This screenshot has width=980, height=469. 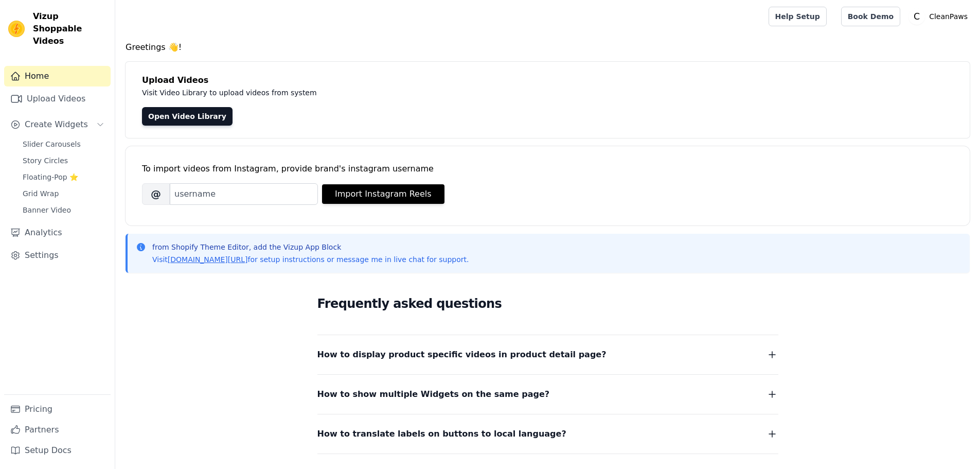 What do you see at coordinates (548, 395) in the screenshot?
I see `button: How to show multiple Widgets on the same page?` at bounding box center [548, 395].